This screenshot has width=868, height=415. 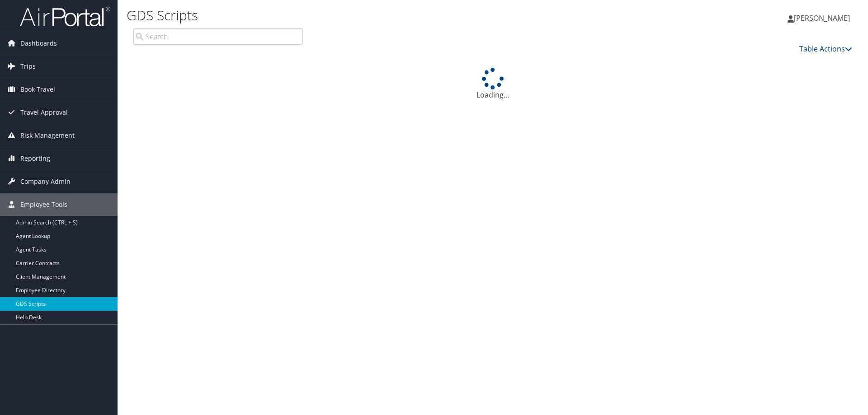 What do you see at coordinates (36, 159) in the screenshot?
I see `span: Reporting` at bounding box center [36, 159].